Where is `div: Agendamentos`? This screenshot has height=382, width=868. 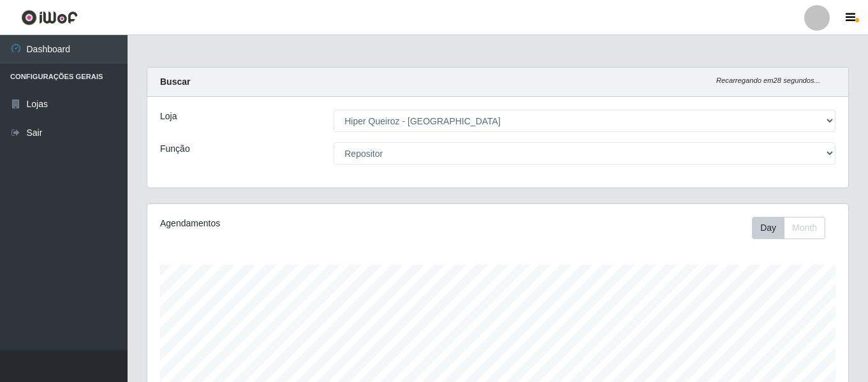
div: Agendamentos is located at coordinates (295, 223).